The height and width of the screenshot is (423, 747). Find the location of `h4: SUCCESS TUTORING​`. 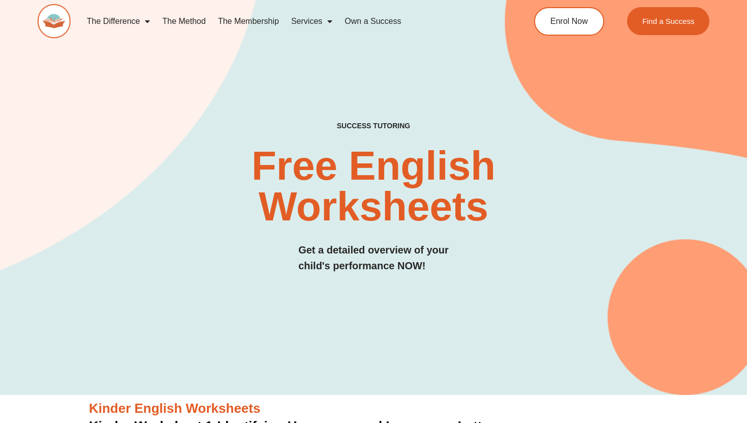

h4: SUCCESS TUTORING​ is located at coordinates (374, 126).